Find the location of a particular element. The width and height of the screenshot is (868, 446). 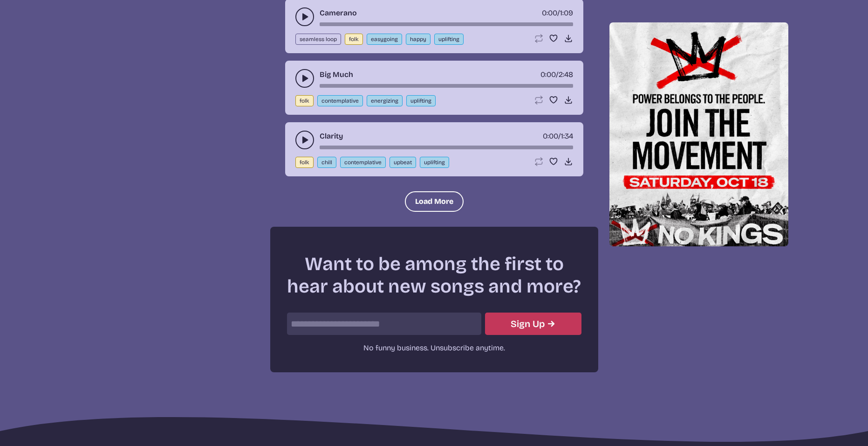

a: Big Much is located at coordinates (336, 74).